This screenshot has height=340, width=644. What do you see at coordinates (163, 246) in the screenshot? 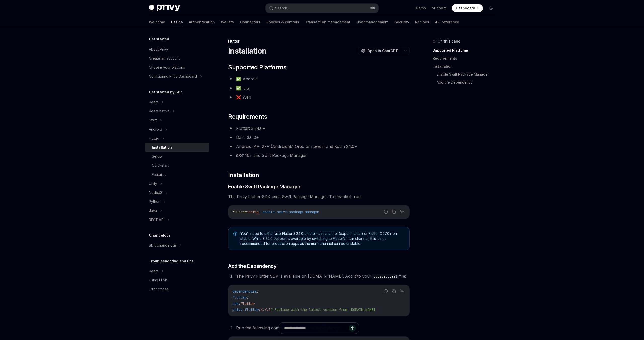
I see `div: SDK changelogs` at bounding box center [163, 246].